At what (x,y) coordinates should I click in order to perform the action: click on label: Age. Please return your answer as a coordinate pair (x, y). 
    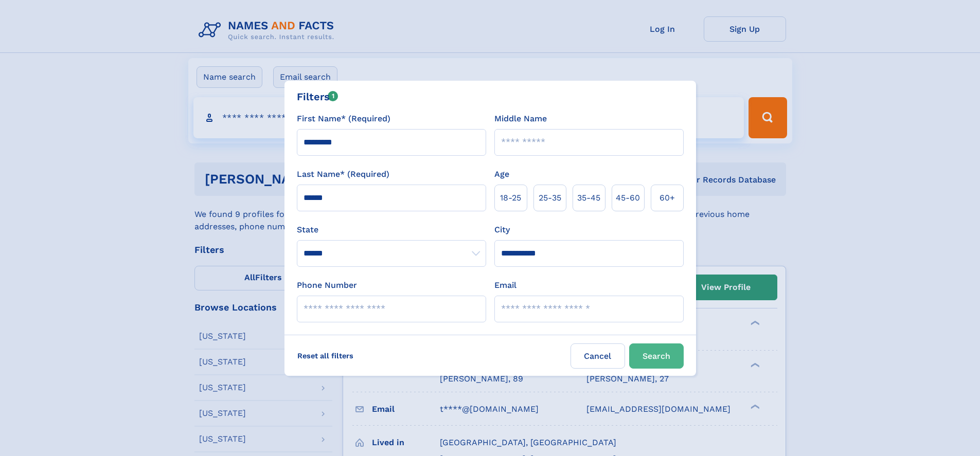
    Looking at the image, I should click on (501, 174).